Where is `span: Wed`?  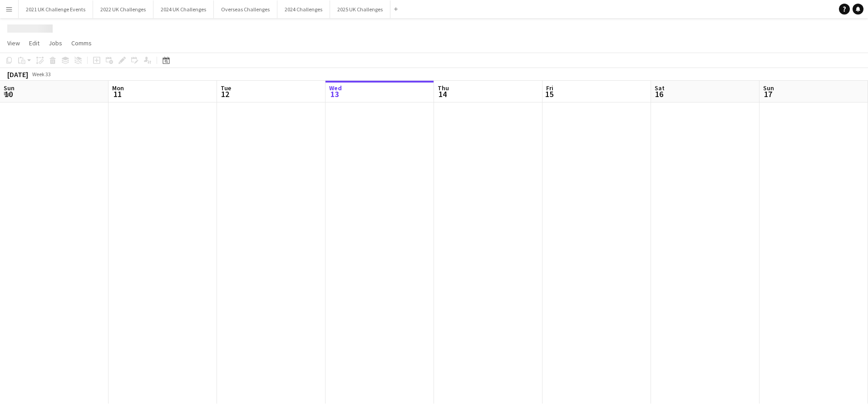 span: Wed is located at coordinates (336, 88).